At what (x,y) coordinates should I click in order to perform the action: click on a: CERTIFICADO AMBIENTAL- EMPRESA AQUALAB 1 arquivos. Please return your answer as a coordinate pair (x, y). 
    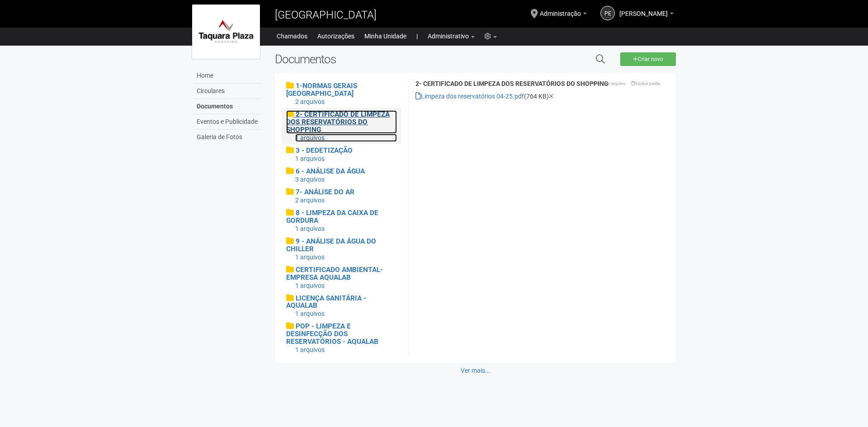
    Looking at the image, I should click on (342, 278).